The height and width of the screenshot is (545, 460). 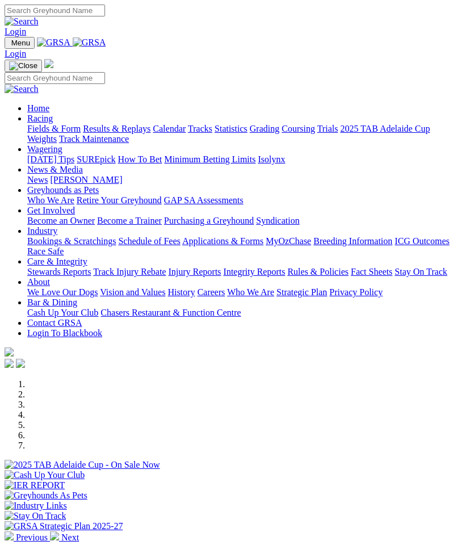 I want to click on a: We Love Our Dogs, so click(x=62, y=292).